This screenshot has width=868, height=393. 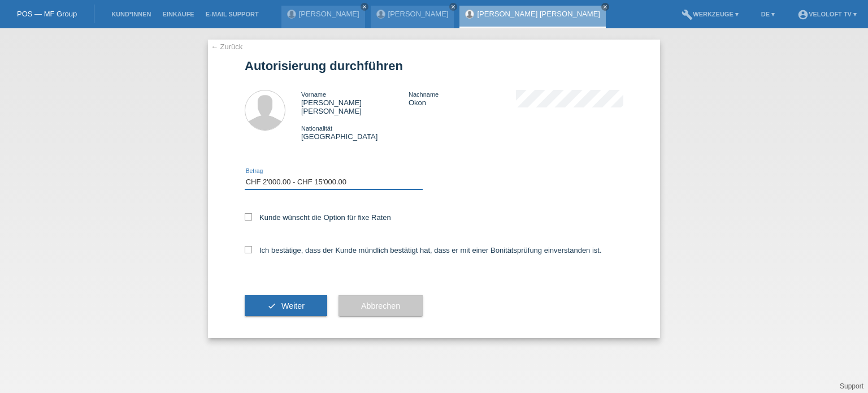 I want to click on a: Kund*innen, so click(x=131, y=14).